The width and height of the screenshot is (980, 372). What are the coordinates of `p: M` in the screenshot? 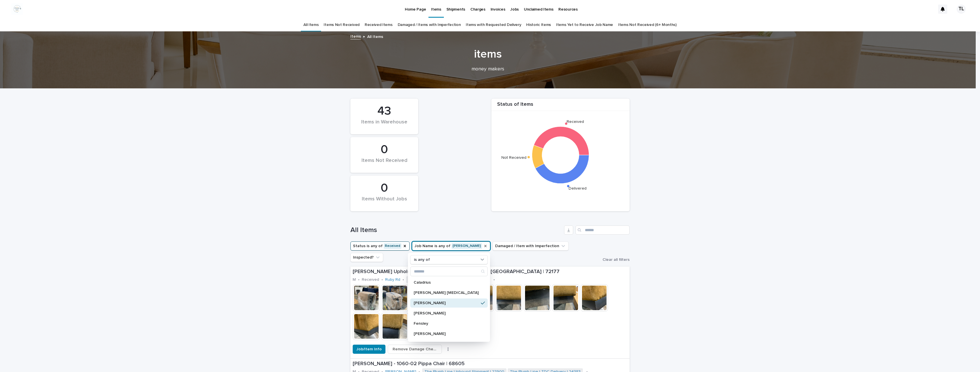 It's located at (354, 280).